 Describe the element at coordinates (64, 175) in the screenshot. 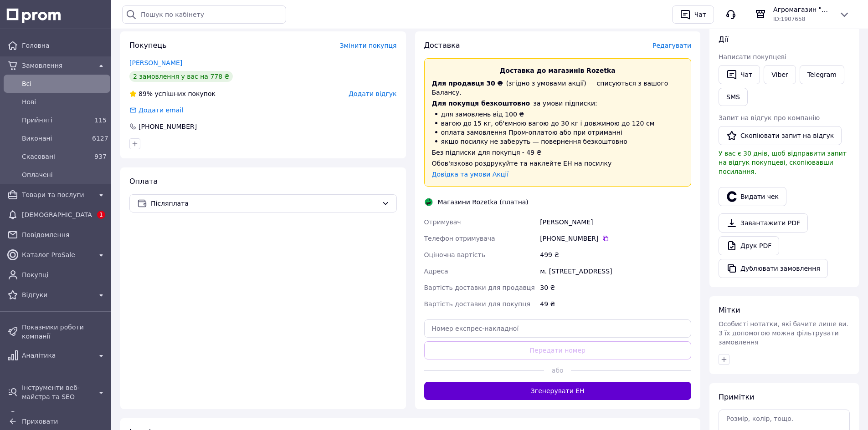

I see `span: Оплачені` at that location.